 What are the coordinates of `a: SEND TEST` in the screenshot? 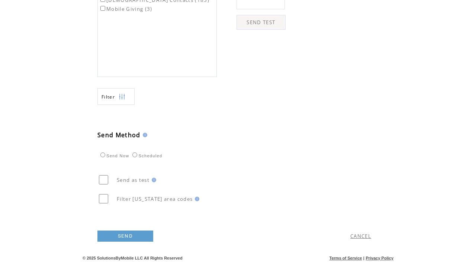 It's located at (261, 22).